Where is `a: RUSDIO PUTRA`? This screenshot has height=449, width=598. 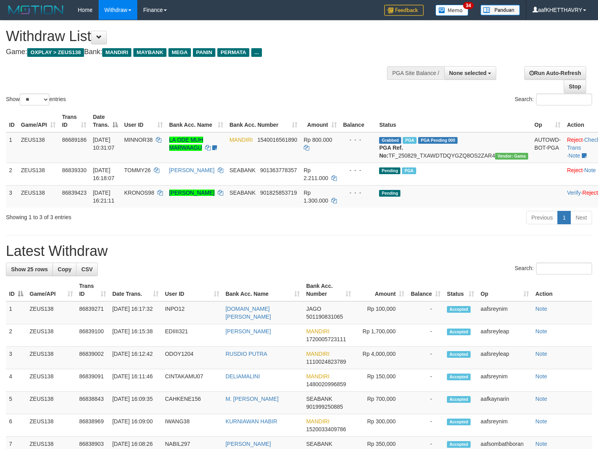
a: RUSDIO PUTRA is located at coordinates (247, 353).